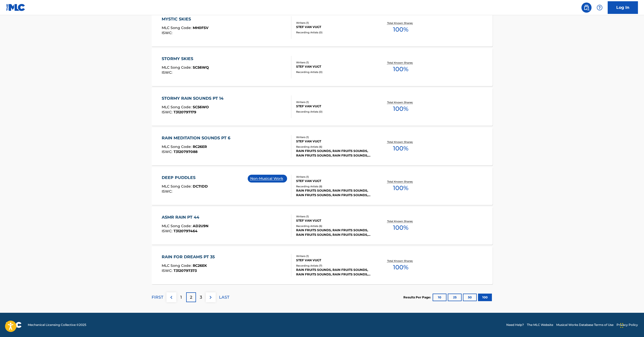 This screenshot has height=337, width=644. I want to click on a: Public Search, so click(586, 8).